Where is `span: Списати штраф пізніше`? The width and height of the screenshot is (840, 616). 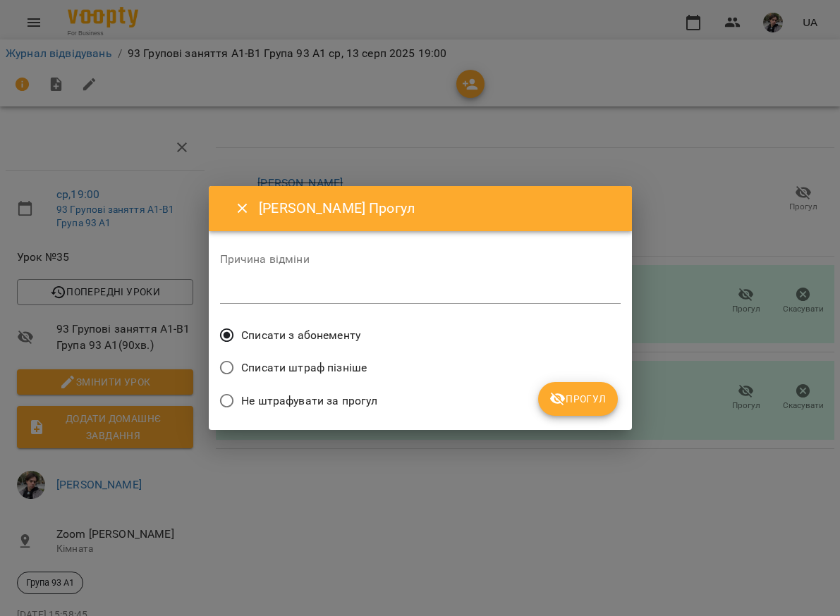 span: Списати штраф пізніше is located at coordinates (304, 369).